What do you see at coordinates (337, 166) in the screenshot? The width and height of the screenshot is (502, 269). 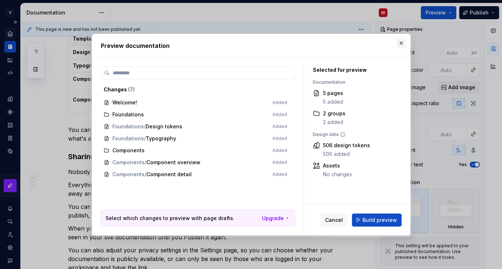 I see `div: Assets` at bounding box center [337, 166].